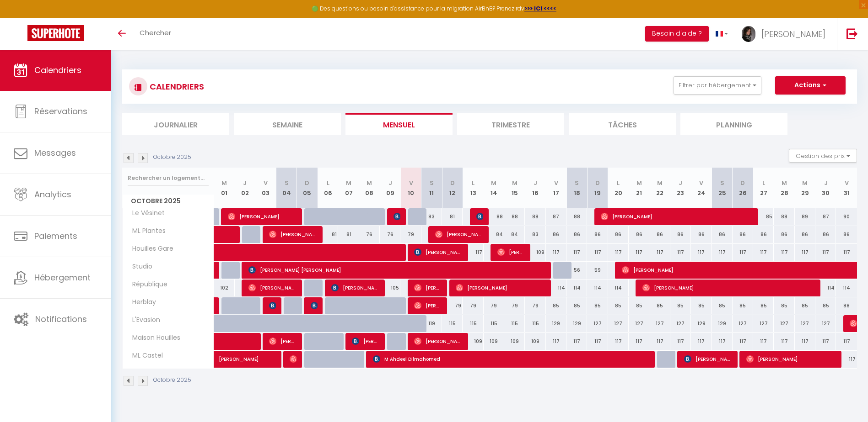 This screenshot has width=868, height=422. What do you see at coordinates (287, 124) in the screenshot?
I see `li: Semaine` at bounding box center [287, 124].